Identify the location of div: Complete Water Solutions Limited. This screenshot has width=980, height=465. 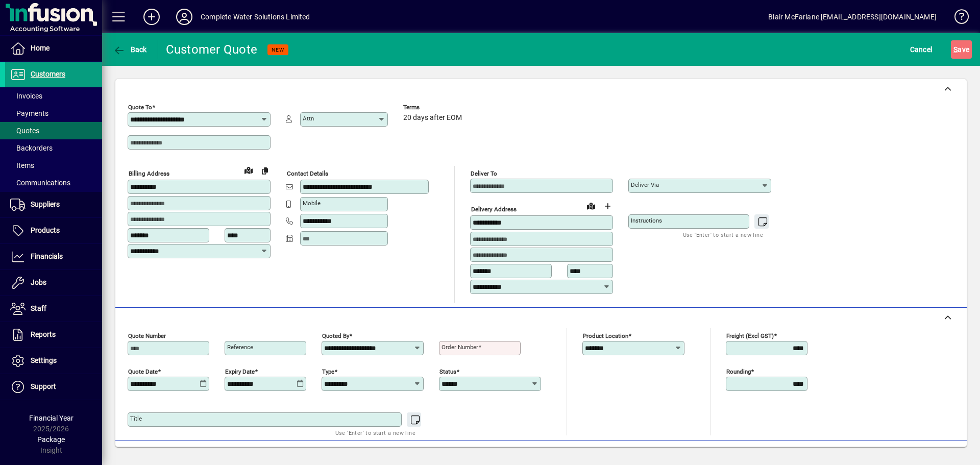
(255, 17).